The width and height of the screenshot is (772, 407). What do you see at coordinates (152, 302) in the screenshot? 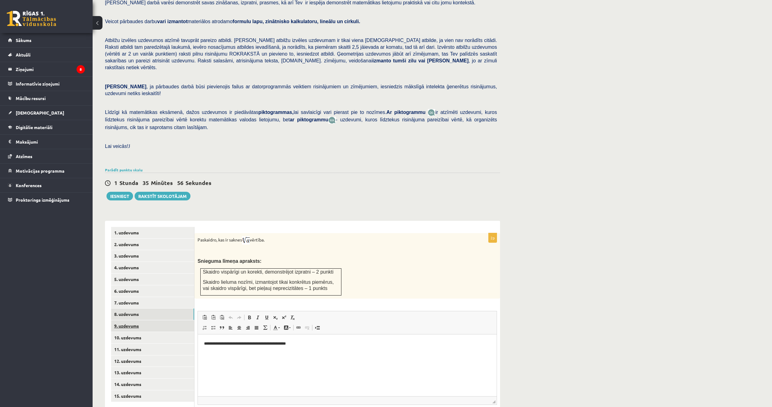
I see `a: 7. uzdevums` at bounding box center [152, 302].